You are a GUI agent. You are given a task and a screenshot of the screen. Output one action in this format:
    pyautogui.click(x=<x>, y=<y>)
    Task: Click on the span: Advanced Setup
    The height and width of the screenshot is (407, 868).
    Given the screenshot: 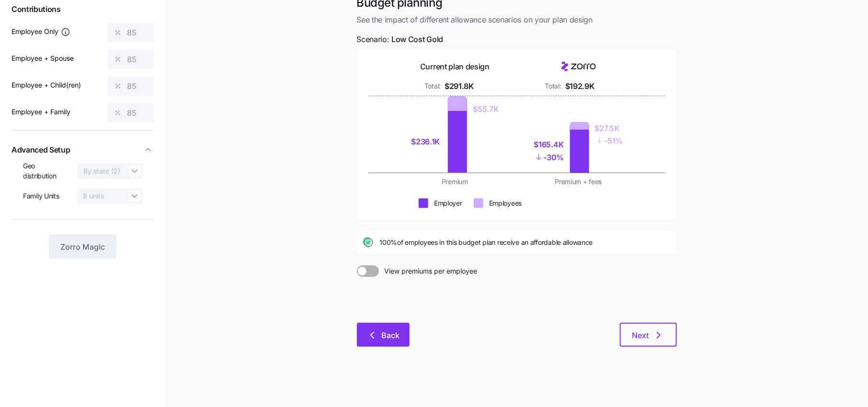 What is the action you would take?
    pyautogui.click(x=41, y=150)
    